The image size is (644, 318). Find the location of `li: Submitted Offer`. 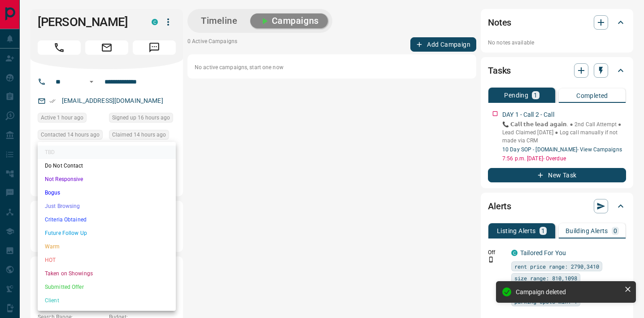

li: Submitted Offer is located at coordinates (107, 287).